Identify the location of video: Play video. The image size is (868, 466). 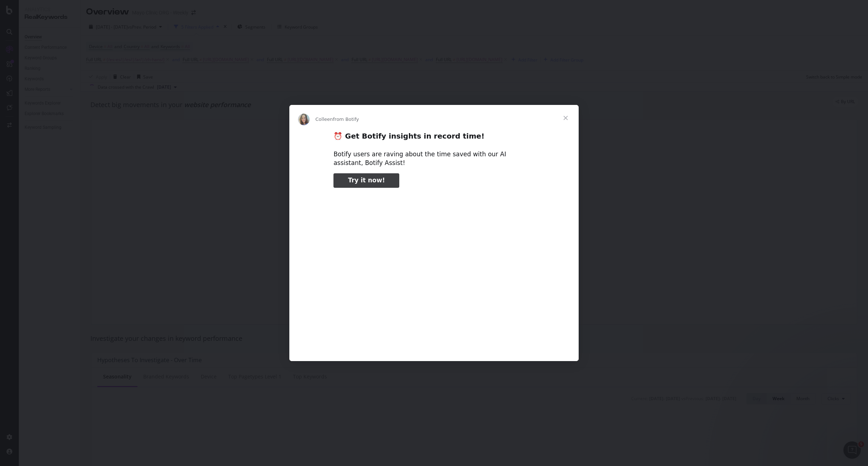
(434, 269).